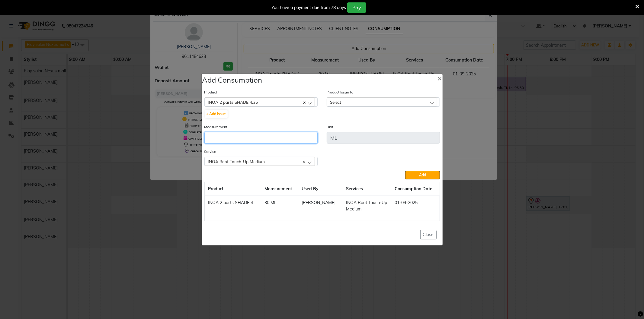 The image size is (644, 319). Describe the element at coordinates (232, 80) in the screenshot. I see `h4: Add Consumption` at that location.